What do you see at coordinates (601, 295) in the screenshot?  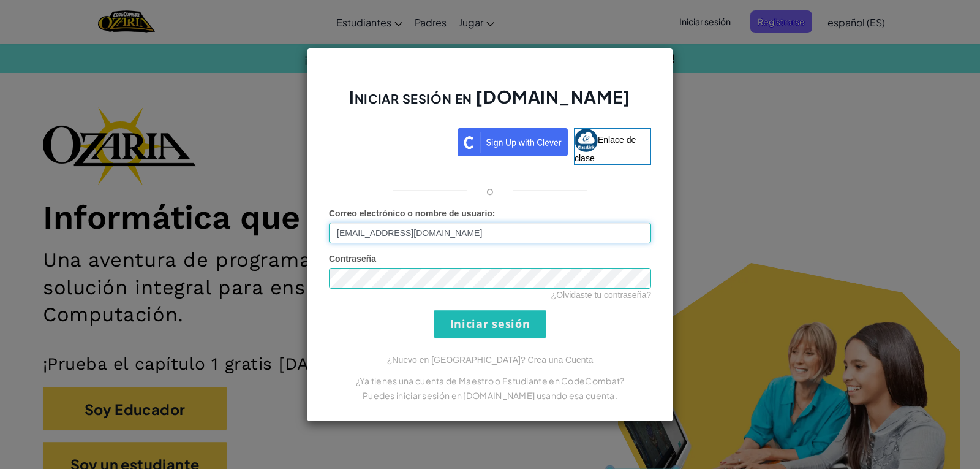 I see `font: ¿Olvidaste tu contraseña?` at bounding box center [601, 295].